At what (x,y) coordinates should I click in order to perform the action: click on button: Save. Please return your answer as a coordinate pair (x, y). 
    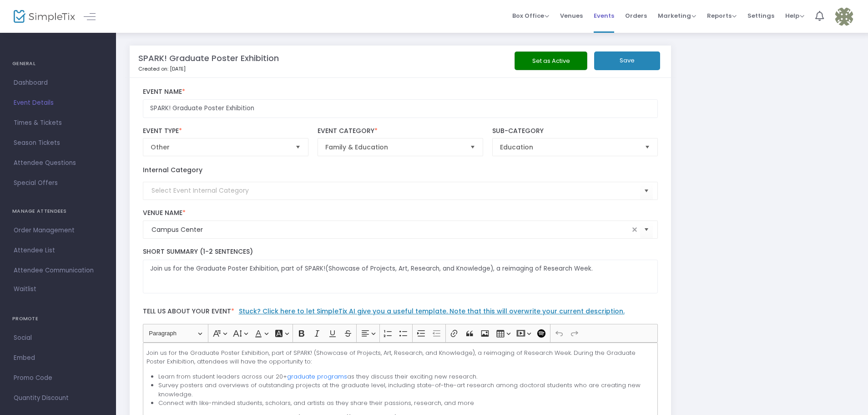
    Looking at the image, I should click on (627, 60).